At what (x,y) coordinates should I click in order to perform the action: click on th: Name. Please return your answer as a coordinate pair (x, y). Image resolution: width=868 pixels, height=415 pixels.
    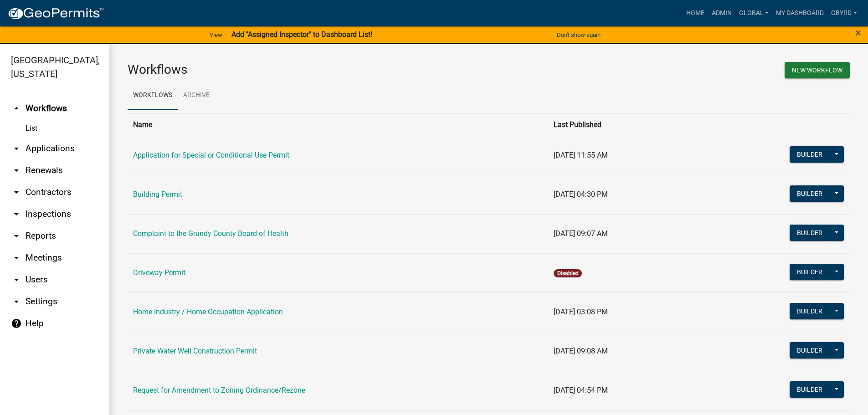
    Looking at the image, I should click on (338, 125).